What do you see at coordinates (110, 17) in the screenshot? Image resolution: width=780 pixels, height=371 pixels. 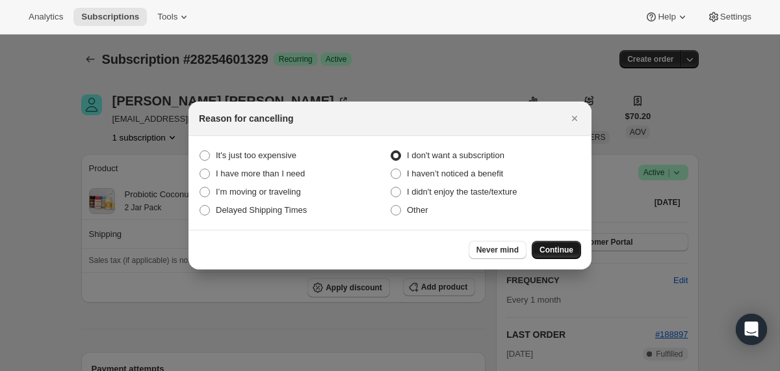 I see `button: Subscriptions` at bounding box center [110, 17].